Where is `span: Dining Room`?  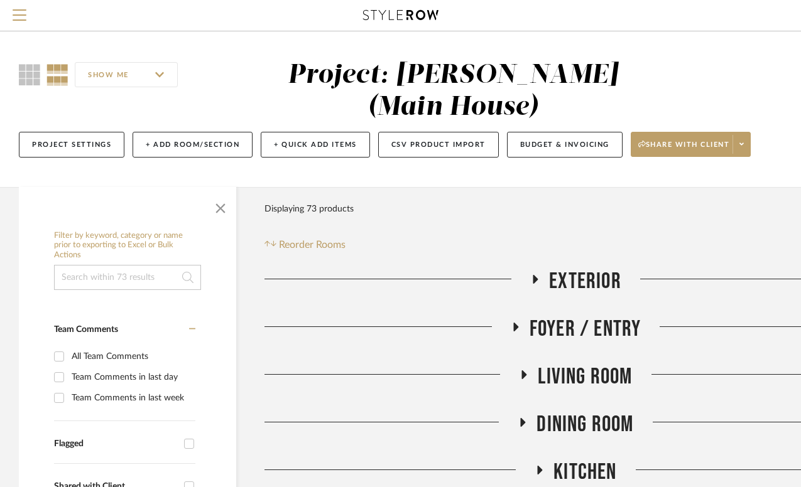
span: Dining Room is located at coordinates (585, 425).